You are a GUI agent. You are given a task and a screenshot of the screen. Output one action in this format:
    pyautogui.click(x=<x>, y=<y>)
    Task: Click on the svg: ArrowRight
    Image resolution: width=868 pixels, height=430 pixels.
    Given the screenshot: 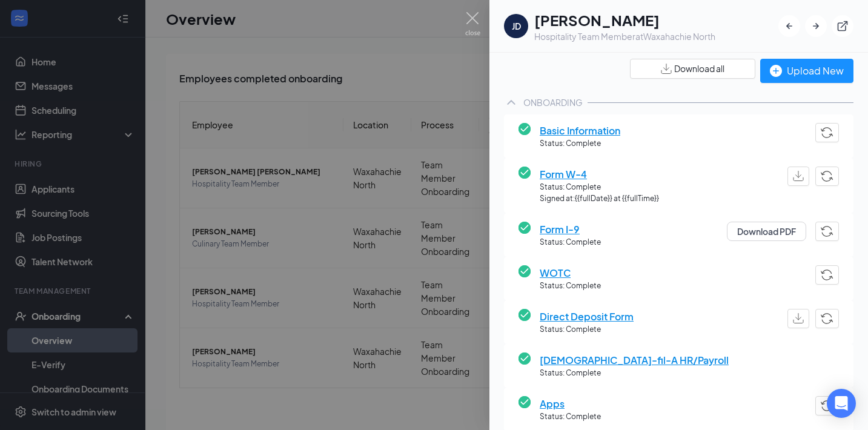 What is the action you would take?
    pyautogui.click(x=816, y=26)
    